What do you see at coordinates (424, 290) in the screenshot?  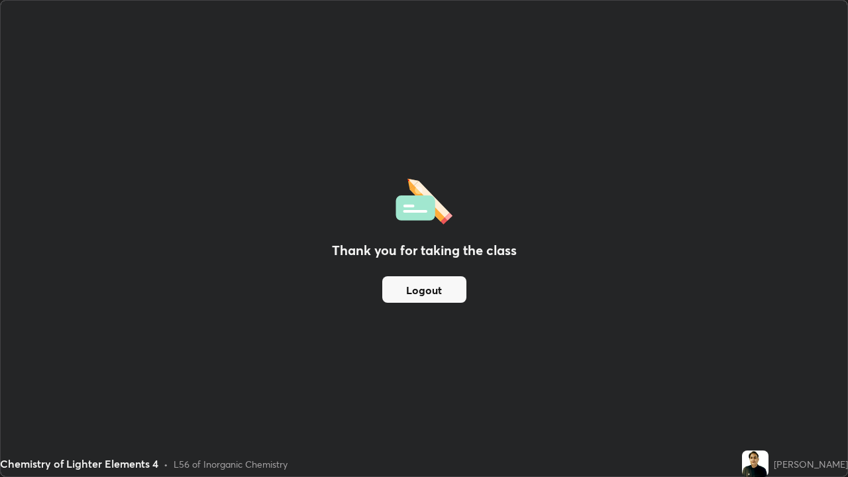 I see `button: Logout` at bounding box center [424, 290].